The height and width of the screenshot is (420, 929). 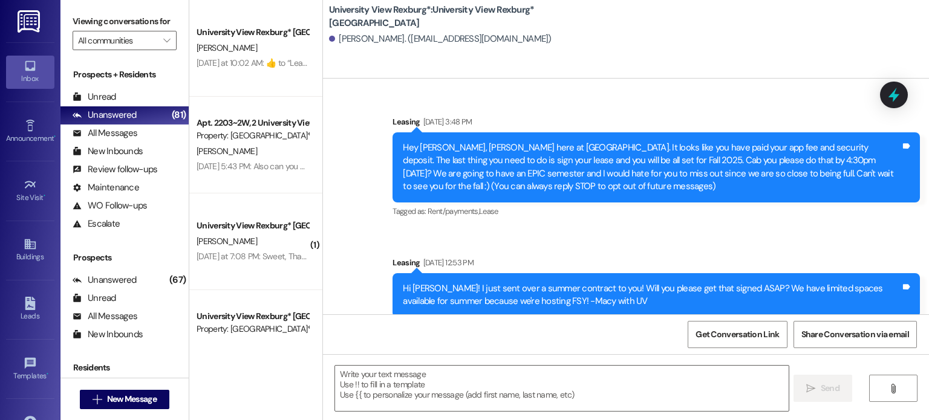 I want to click on div: Apt. 2203~2W, 2 University View Rexburg, so click(x=252, y=123).